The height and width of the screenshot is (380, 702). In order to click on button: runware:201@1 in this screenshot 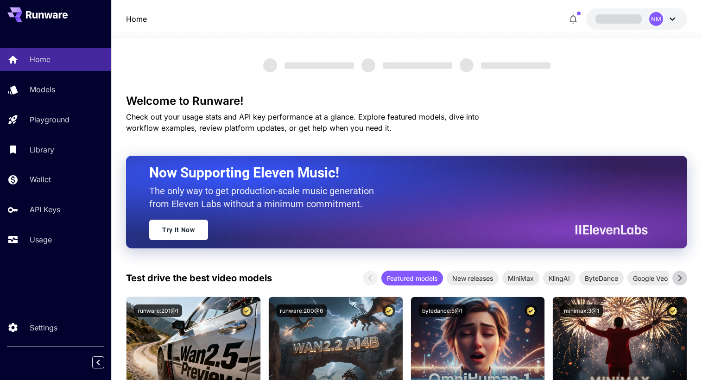, I will do `click(158, 311)`.